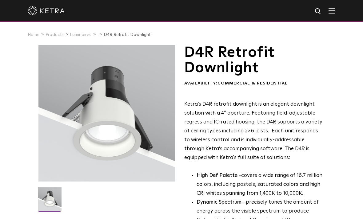 The width and height of the screenshot is (363, 219). I want to click on img: D4R Retrofit Downlight, so click(49, 201).